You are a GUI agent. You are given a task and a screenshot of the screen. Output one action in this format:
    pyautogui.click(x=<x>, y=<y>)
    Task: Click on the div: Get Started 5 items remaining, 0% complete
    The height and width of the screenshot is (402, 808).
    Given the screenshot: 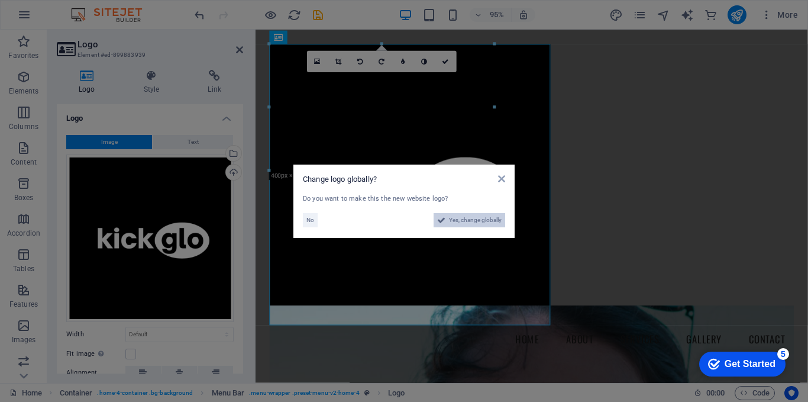 What is the action you would take?
    pyautogui.click(x=50, y=18)
    